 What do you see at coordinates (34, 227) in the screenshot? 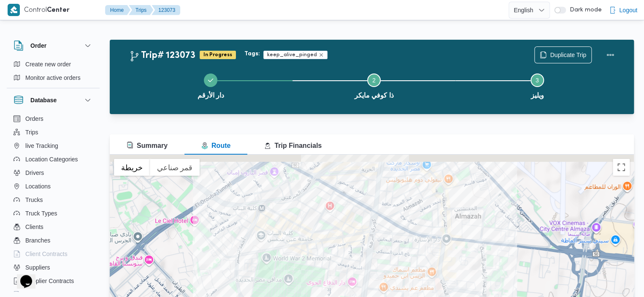
I see `span: Clients` at bounding box center [34, 227].